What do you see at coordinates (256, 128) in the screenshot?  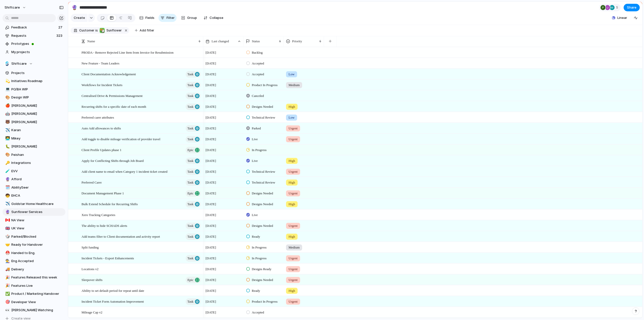 I see `span: Parked` at bounding box center [256, 128].